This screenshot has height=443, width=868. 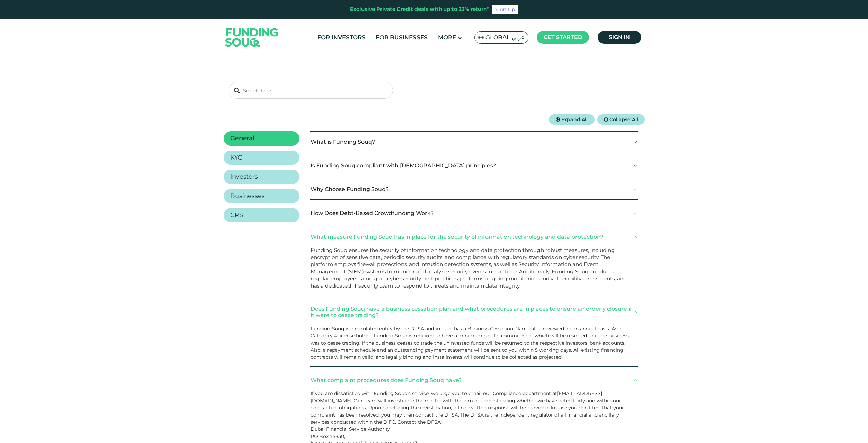 What do you see at coordinates (252, 37) in the screenshot?
I see `img: Logo` at bounding box center [252, 37].